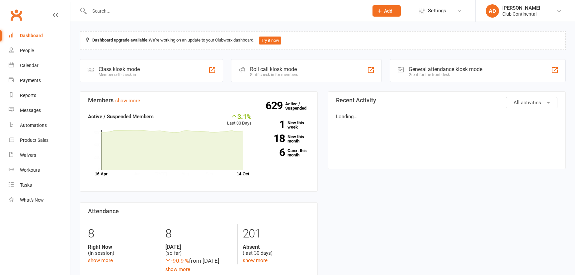 The image size is (575, 275). Describe the element at coordinates (39, 95) in the screenshot. I see `a: Reports` at that location.